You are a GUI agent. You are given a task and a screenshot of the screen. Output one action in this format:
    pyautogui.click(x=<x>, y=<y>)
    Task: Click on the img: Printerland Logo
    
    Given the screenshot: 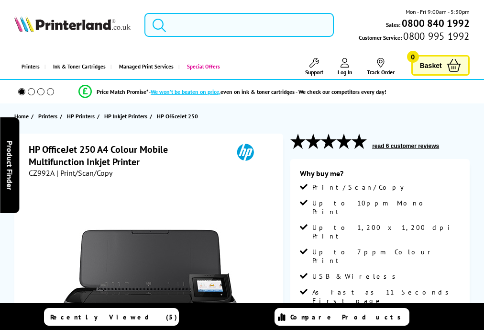 What is the action you would take?
    pyautogui.click(x=72, y=24)
    